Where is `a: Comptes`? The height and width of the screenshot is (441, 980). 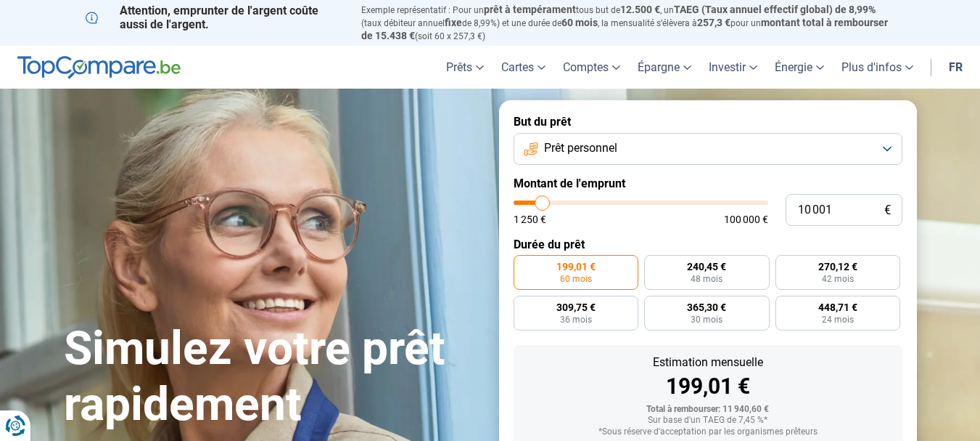 a: Comptes is located at coordinates (591, 67).